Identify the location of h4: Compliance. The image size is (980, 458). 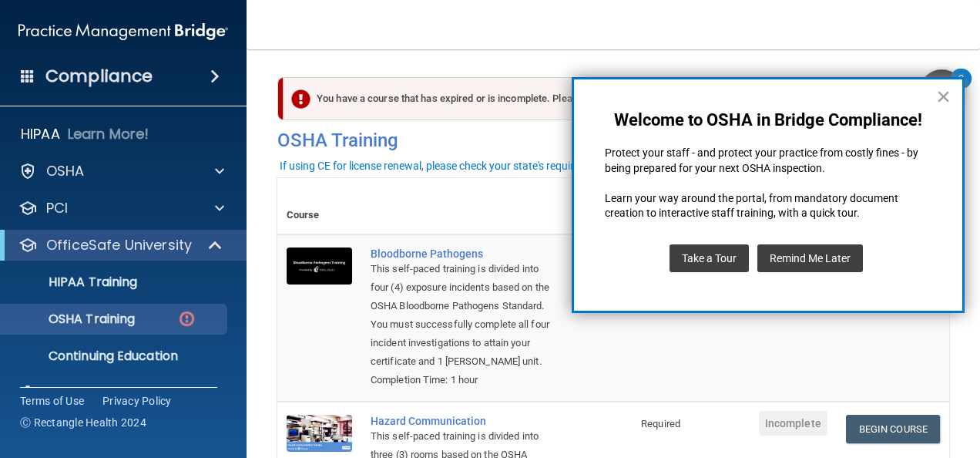
(99, 76).